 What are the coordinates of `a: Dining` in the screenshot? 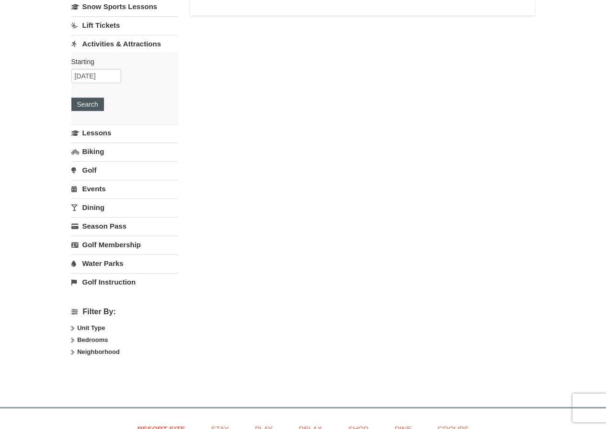 It's located at (124, 207).